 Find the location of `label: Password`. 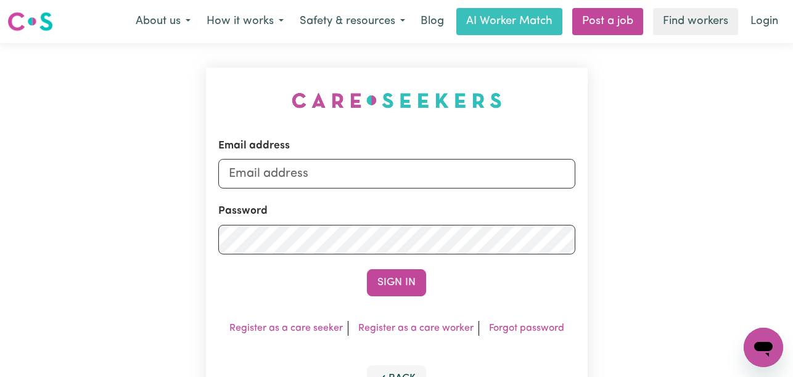

label: Password is located at coordinates (243, 212).